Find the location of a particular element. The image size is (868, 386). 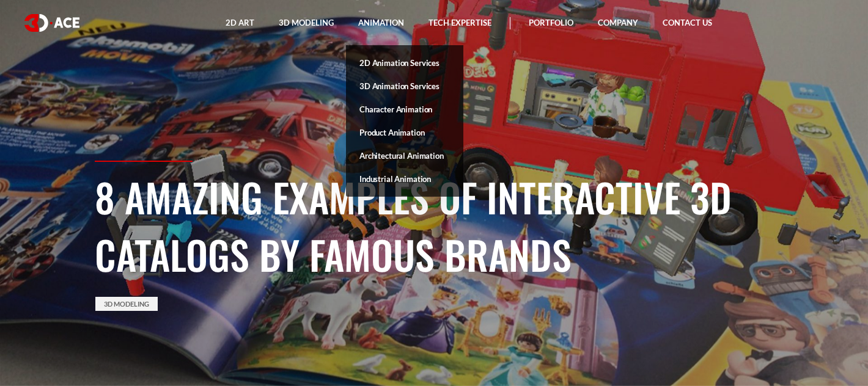

h1: 8 Amazing Examples of Interactive 3D Catalogs by Famous Brands is located at coordinates (434, 225).